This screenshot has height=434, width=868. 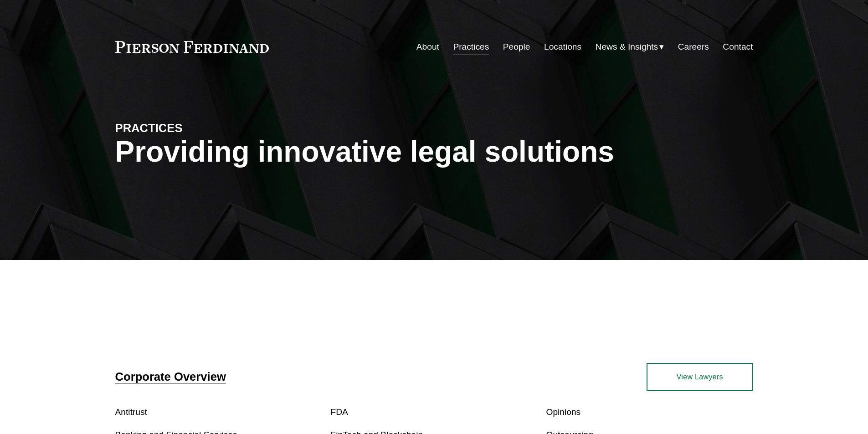 I want to click on a: View Lawyers, so click(x=699, y=376).